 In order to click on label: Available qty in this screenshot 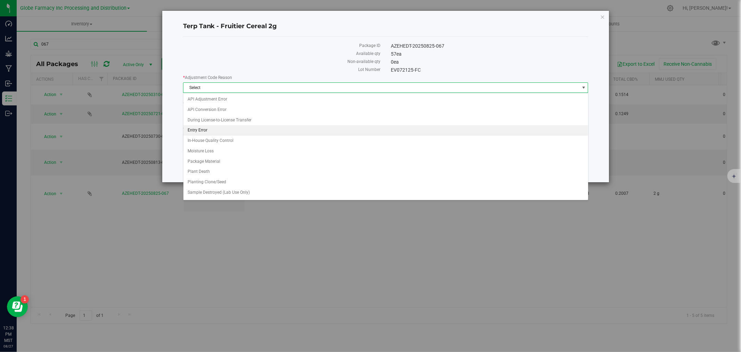, I will do `click(282, 53)`.